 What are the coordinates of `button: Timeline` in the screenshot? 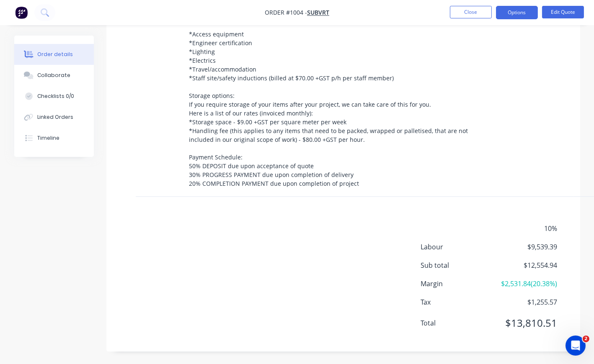 It's located at (54, 138).